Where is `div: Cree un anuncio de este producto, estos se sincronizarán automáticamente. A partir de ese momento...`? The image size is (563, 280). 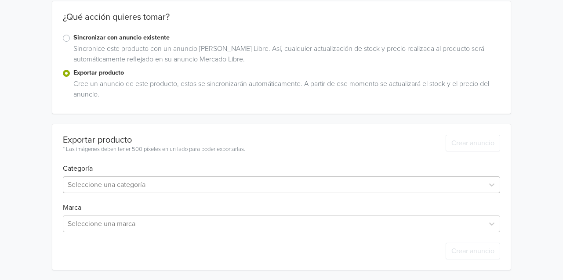 div: Cree un anuncio de este producto, estos se sincronizarán automáticamente. A partir de ese momento... is located at coordinates (285, 91).